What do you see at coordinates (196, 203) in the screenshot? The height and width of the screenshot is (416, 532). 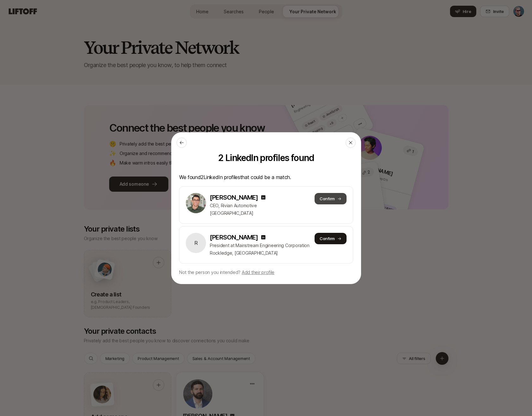 I see `img: 1658348290126` at bounding box center [196, 203].